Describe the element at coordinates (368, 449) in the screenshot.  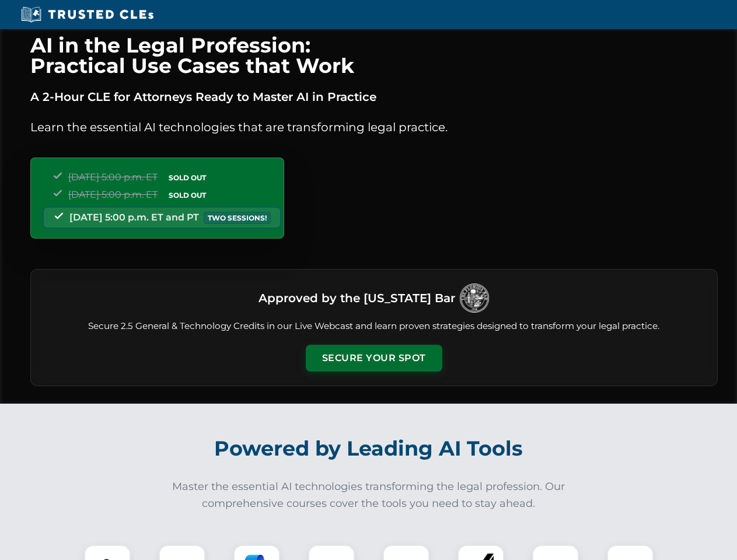
I see `h2: Powered by Leading AI Tools` at that location.